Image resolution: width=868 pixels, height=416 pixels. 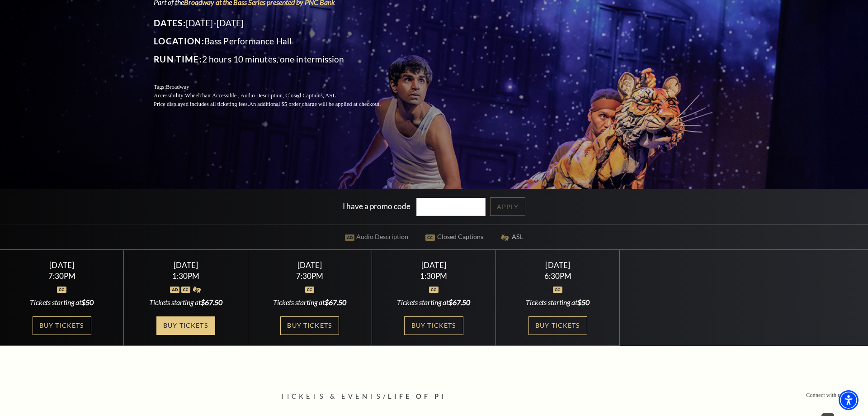 I want to click on p: 2 hours 10 minutes, one intermission, so click(x=278, y=59).